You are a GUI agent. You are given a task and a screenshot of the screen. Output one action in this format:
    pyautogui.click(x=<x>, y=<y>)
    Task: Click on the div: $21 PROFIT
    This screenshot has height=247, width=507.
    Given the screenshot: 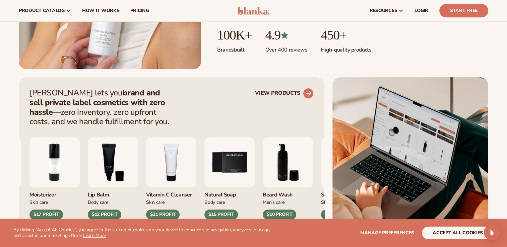 What is the action you would take?
    pyautogui.click(x=163, y=215)
    